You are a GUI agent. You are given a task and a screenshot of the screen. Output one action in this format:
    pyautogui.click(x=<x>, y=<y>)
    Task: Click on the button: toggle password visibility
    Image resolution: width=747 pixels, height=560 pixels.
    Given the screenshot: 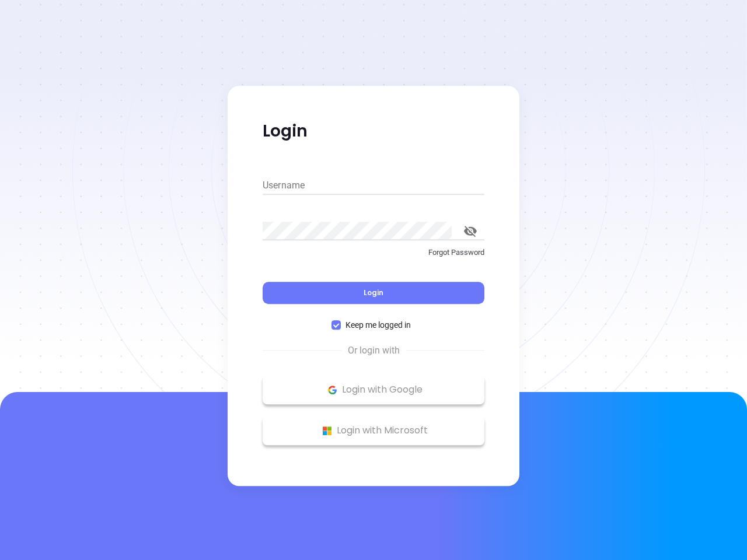 What is the action you would take?
    pyautogui.click(x=470, y=231)
    